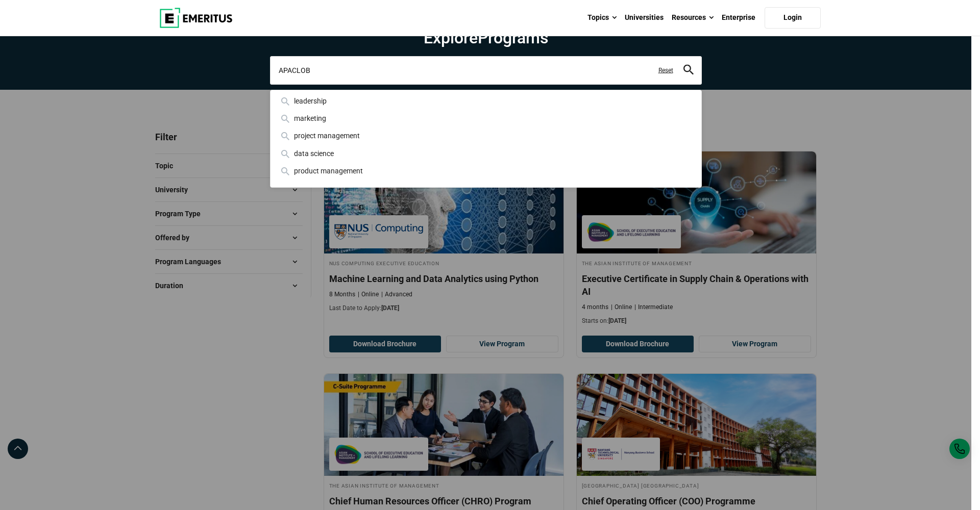  Describe the element at coordinates (792, 18) in the screenshot. I see `a: Login` at that location.